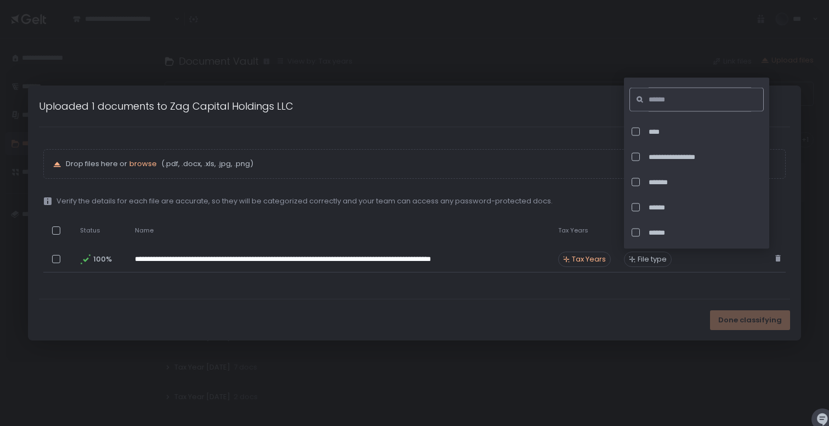 This screenshot has height=426, width=829. Describe the element at coordinates (102, 259) in the screenshot. I see `span: 100%` at that location.